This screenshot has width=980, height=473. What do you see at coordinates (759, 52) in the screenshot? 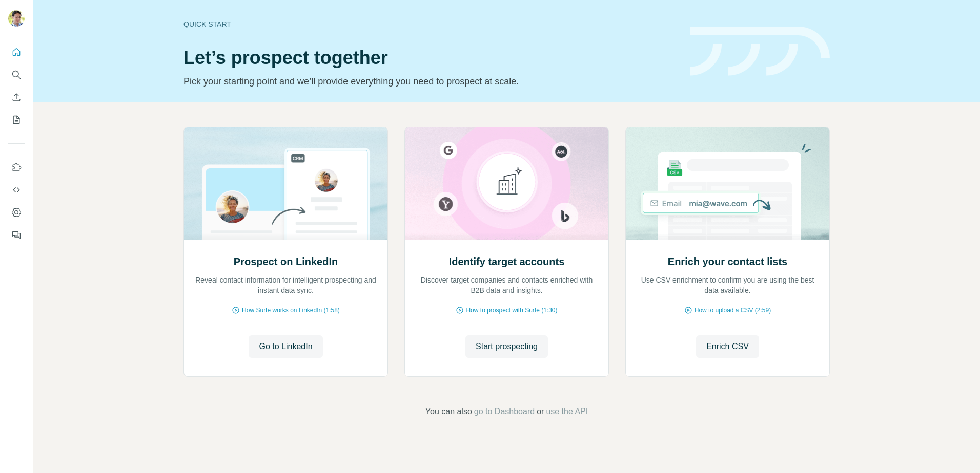
I see `img: banner` at bounding box center [759, 52].